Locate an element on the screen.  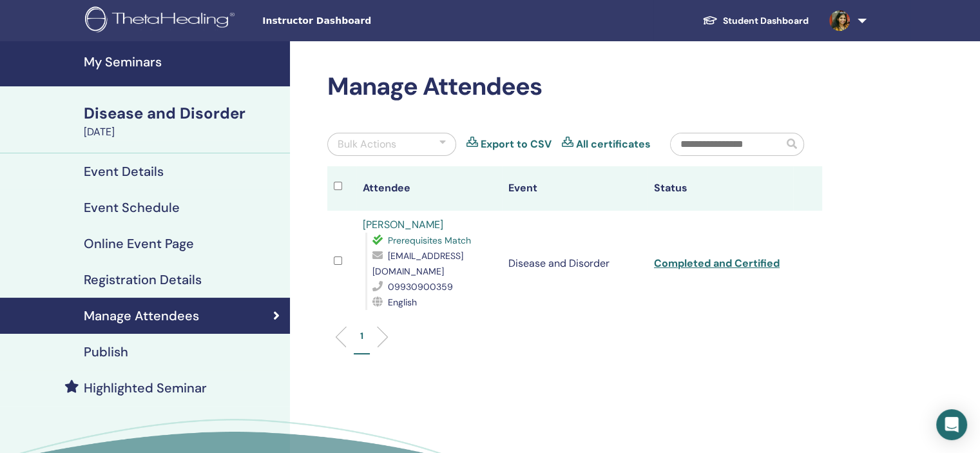
span: 09930900359 is located at coordinates (420, 287).